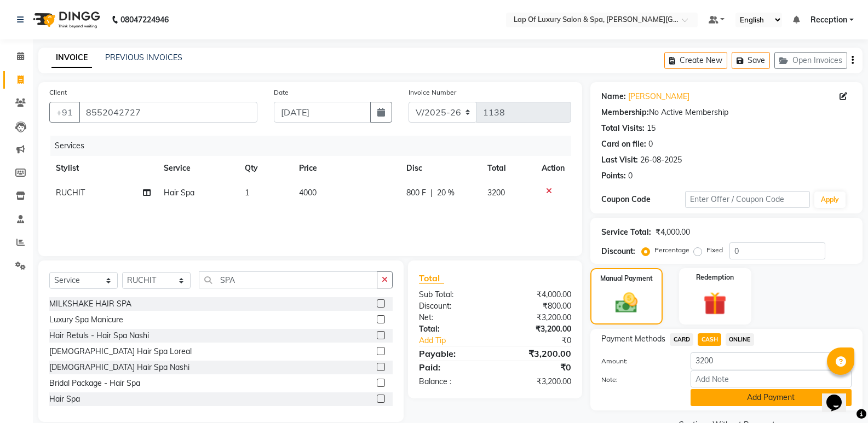 This screenshot has width=868, height=423. I want to click on label: Manual Payment, so click(627, 279).